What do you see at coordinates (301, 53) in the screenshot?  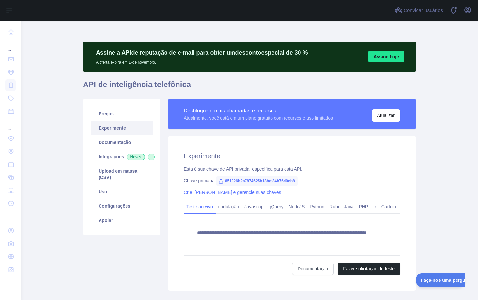 I see `font: 30 %` at bounding box center [301, 53].